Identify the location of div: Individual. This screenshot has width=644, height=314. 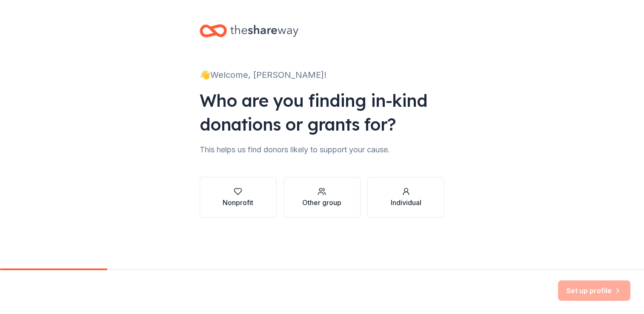
(406, 203).